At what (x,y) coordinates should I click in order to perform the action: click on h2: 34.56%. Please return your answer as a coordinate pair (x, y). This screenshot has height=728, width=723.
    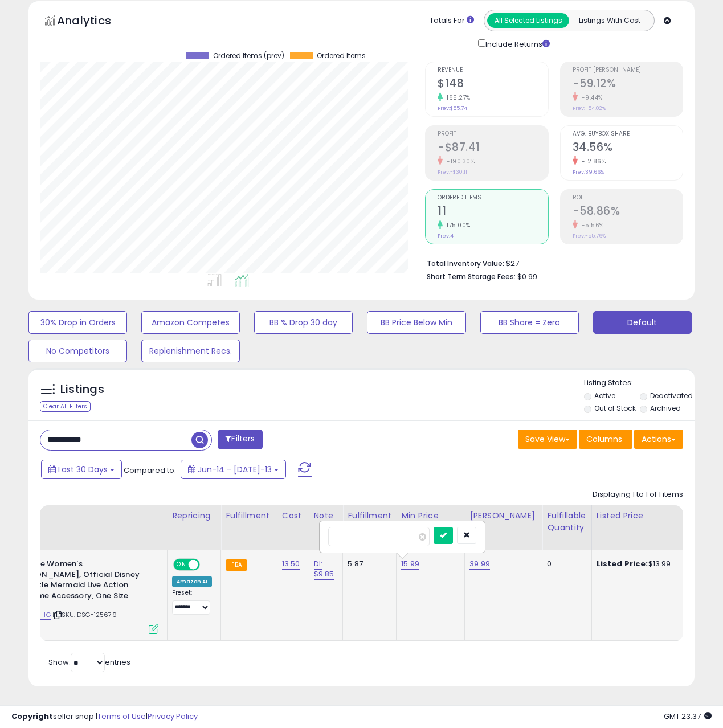
    Looking at the image, I should click on (627, 148).